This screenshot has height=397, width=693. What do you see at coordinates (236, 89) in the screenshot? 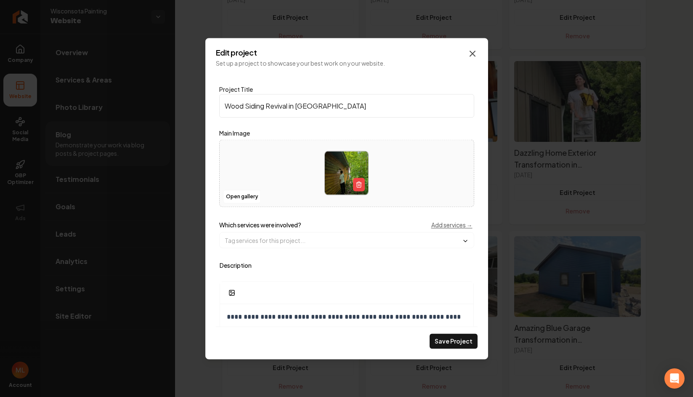
I see `label: Project Title` at bounding box center [236, 89].